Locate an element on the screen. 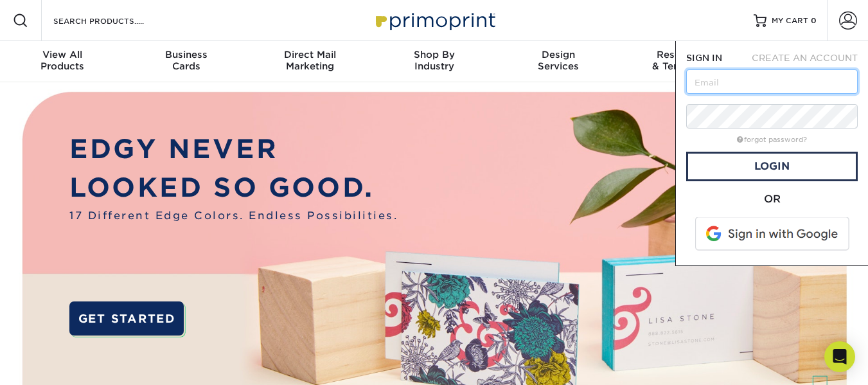 This screenshot has height=385, width=868. a: GET STARTED is located at coordinates (126, 318).